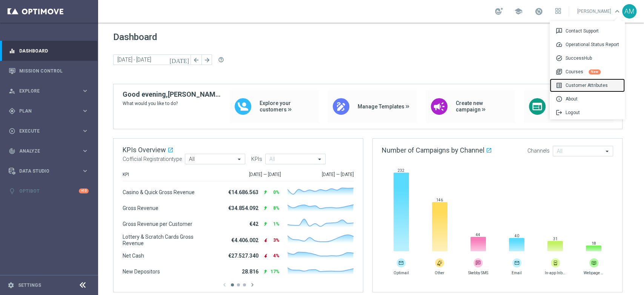 This screenshot has width=644, height=295. What do you see at coordinates (587, 86) in the screenshot?
I see `a: list_altCustomer Attributes` at bounding box center [587, 86].